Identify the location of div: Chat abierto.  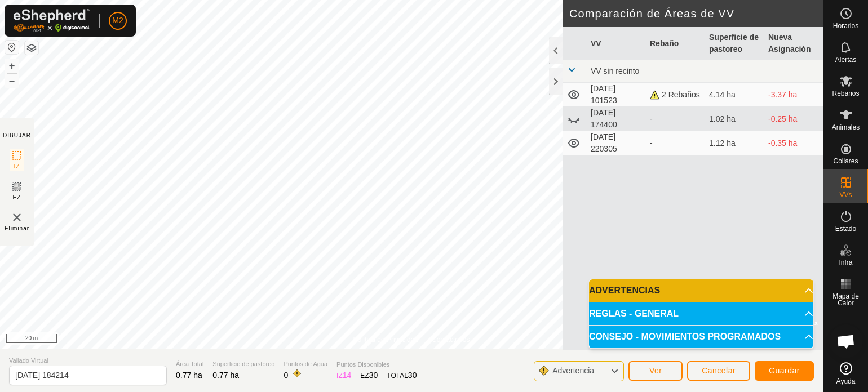
(846, 342).